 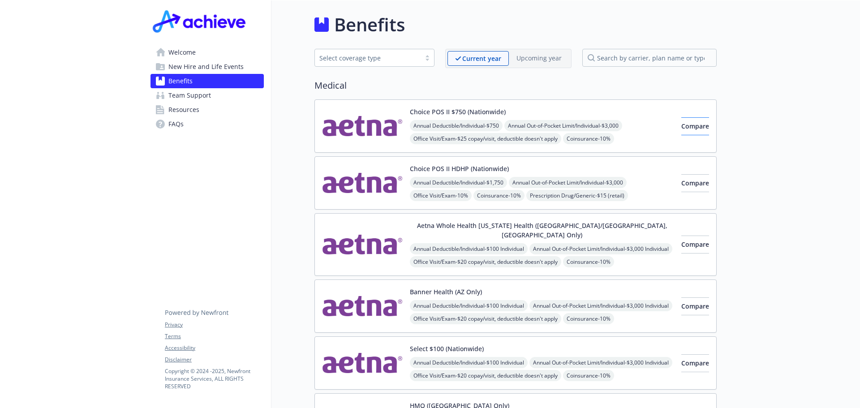 I want to click on p: Current year, so click(x=482, y=58).